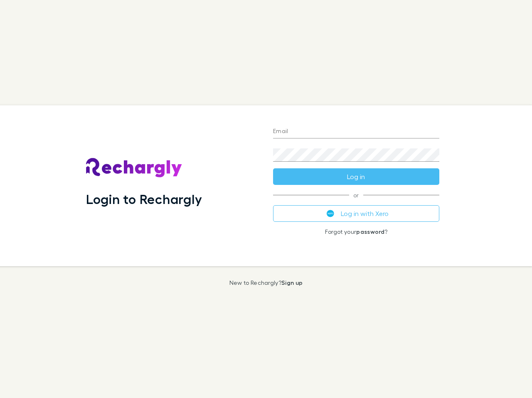  What do you see at coordinates (144, 199) in the screenshot?
I see `h1: Login to Rechargly` at bounding box center [144, 199].